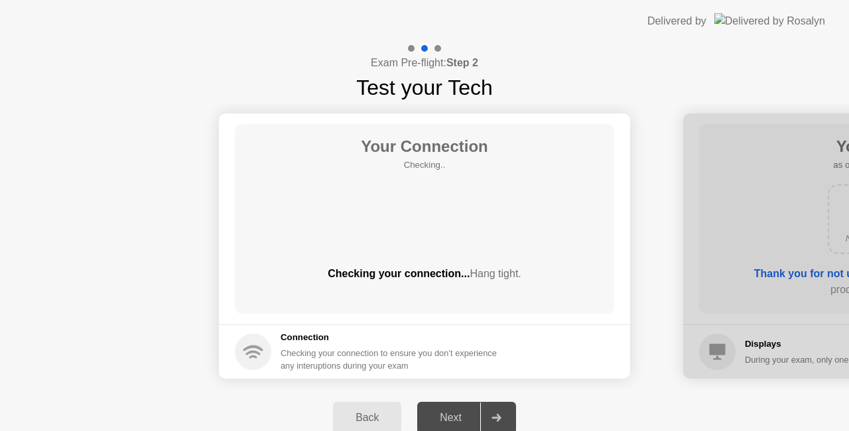  Describe the element at coordinates (424, 63) in the screenshot. I see `h4: Exam Pre-flight:` at that location.